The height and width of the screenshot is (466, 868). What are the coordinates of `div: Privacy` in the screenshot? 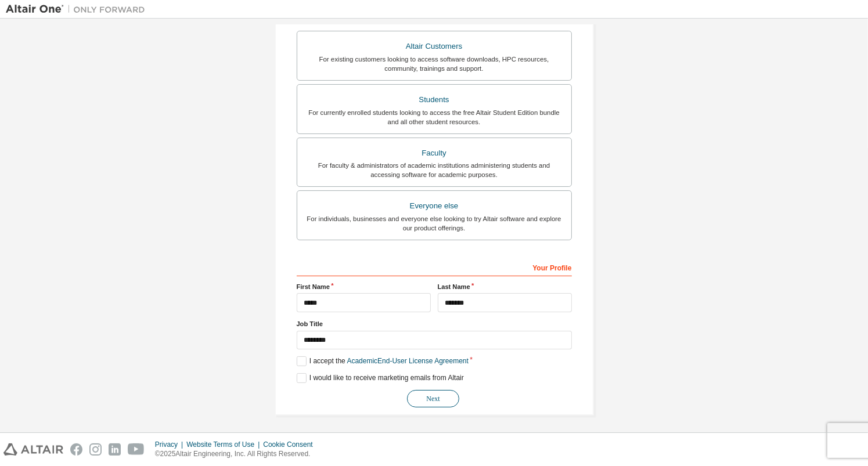 It's located at (171, 445).